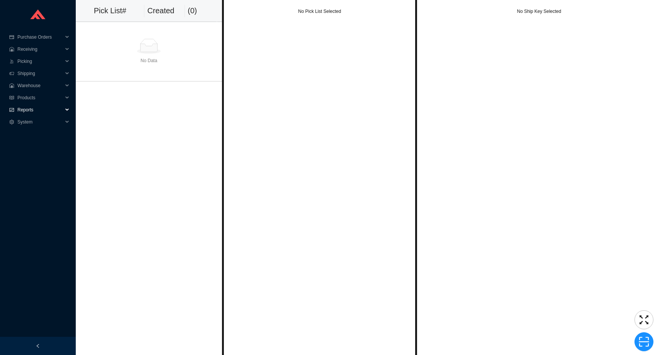 This screenshot has height=355, width=661. What do you see at coordinates (644, 341) in the screenshot?
I see `button: scan` at bounding box center [644, 341].